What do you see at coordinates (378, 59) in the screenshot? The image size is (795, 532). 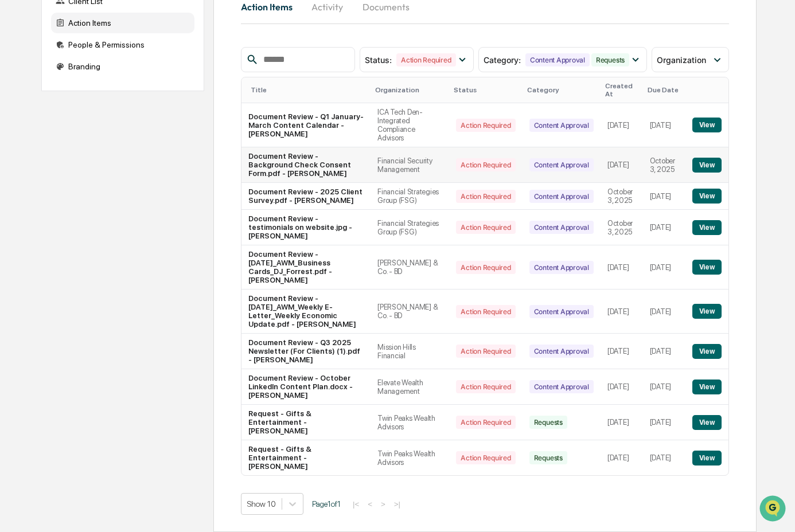 I see `span: Status :` at bounding box center [378, 59].